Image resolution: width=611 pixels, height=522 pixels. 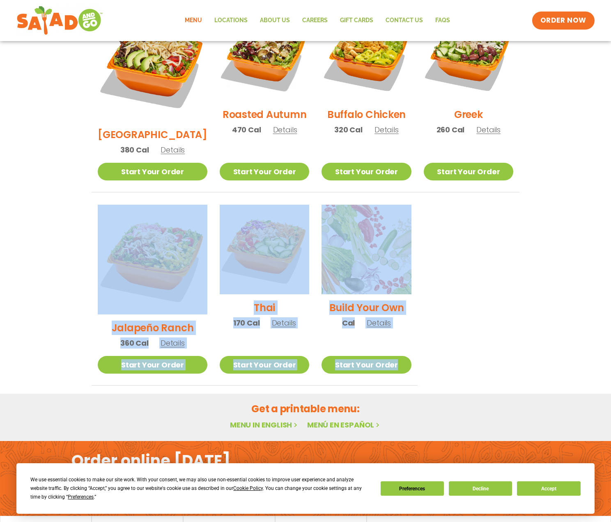 I want to click on a: FAQs, so click(x=443, y=21).